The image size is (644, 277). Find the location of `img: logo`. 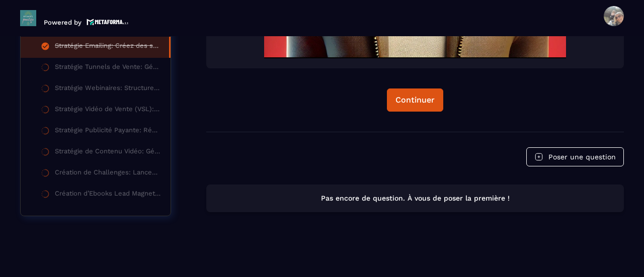

img: logo is located at coordinates (107, 22).